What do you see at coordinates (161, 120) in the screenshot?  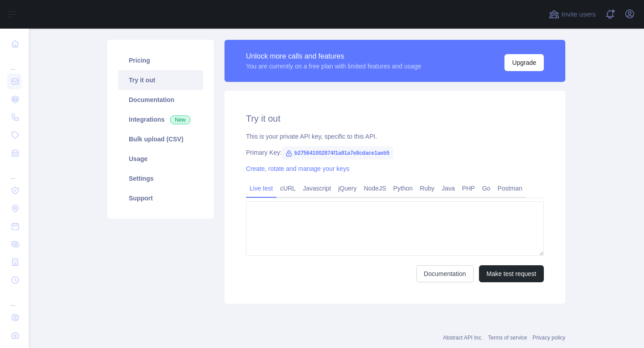 I see `a: Integrations New` at bounding box center [161, 120].